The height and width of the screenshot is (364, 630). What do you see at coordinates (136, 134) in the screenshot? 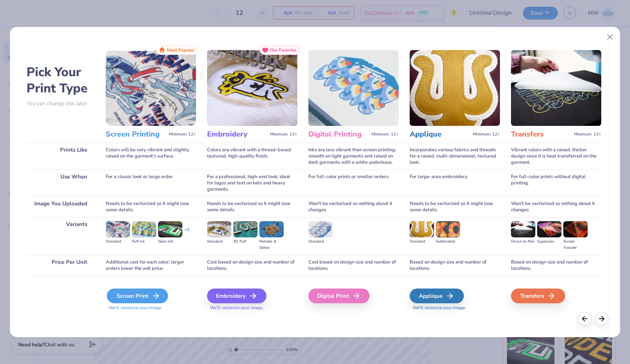
I see `h3: Screen Printing` at bounding box center [136, 134].